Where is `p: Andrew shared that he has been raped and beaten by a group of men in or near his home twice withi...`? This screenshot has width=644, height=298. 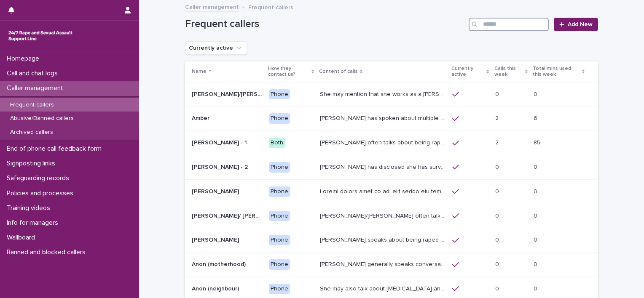 p: Andrew shared that he has been raped and beaten by a group of men in or near his home twice withi... is located at coordinates (384, 190).